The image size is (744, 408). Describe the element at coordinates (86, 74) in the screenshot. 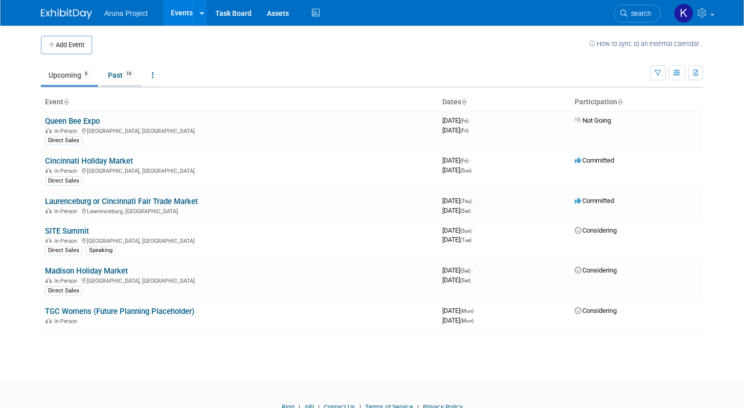

I see `span: 6` at that location.